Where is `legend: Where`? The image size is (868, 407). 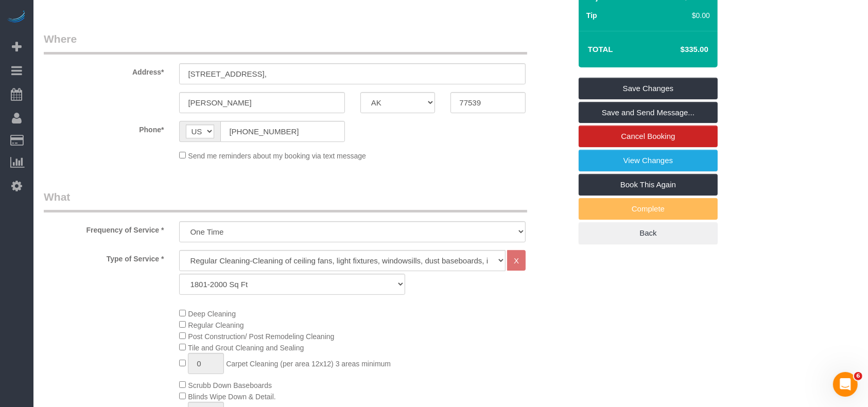
legend: Where is located at coordinates (285, 43).